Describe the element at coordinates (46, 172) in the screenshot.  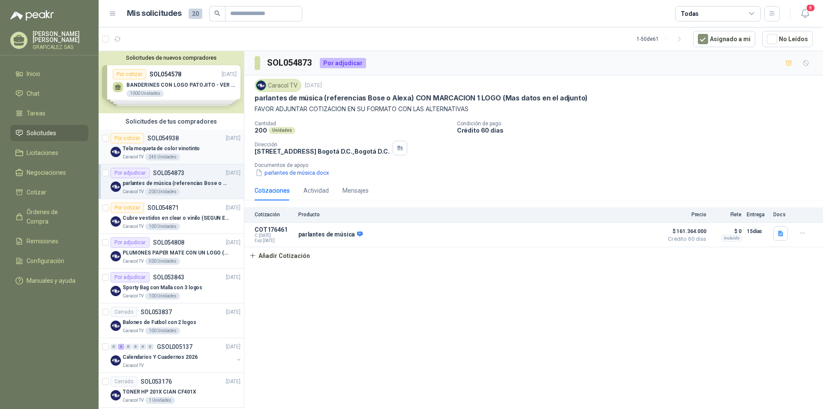
I see `span: Negociaciones` at that location.